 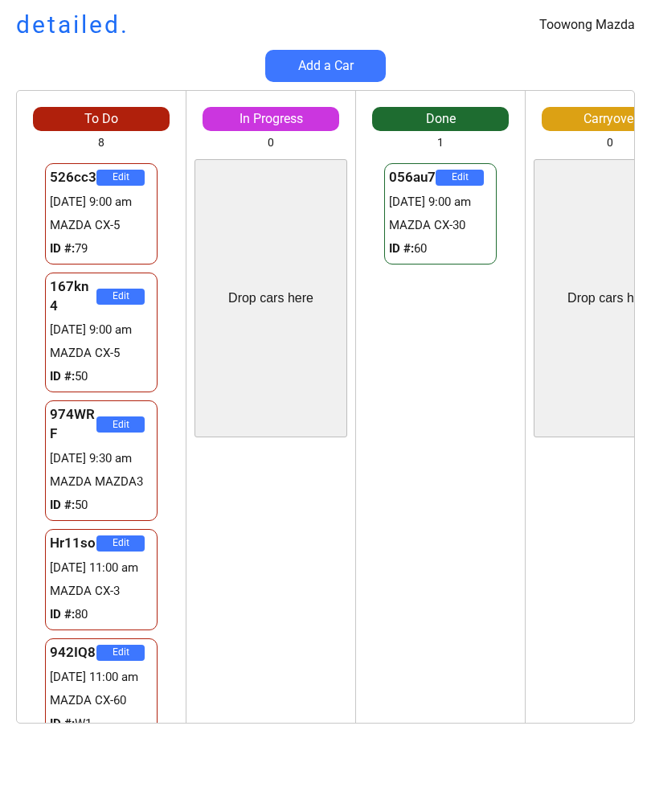 I want to click on div: MAZDA CX-3, so click(x=102, y=591).